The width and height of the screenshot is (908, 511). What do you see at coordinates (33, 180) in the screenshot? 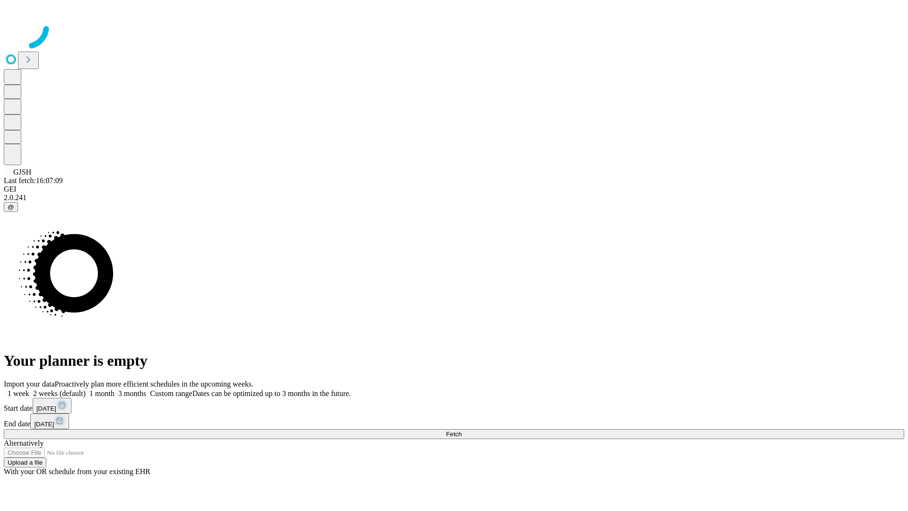
I see `span: Last fetch: 16:07:09` at bounding box center [33, 180].